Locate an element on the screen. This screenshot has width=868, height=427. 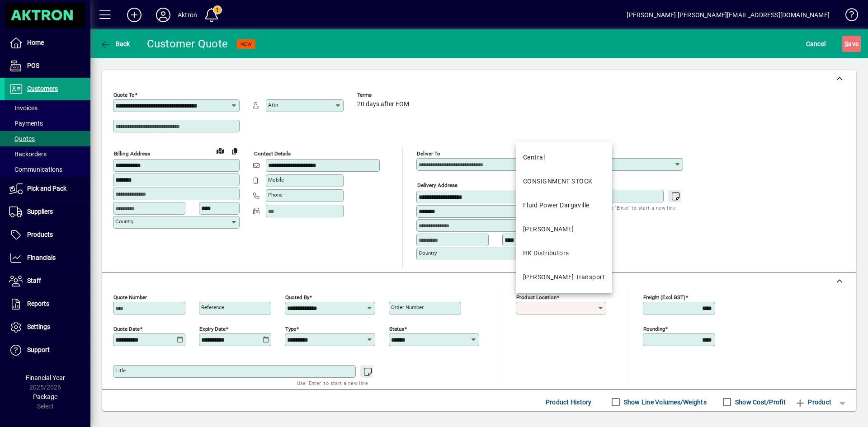
a: Knowledge Base is located at coordinates (847, 16).